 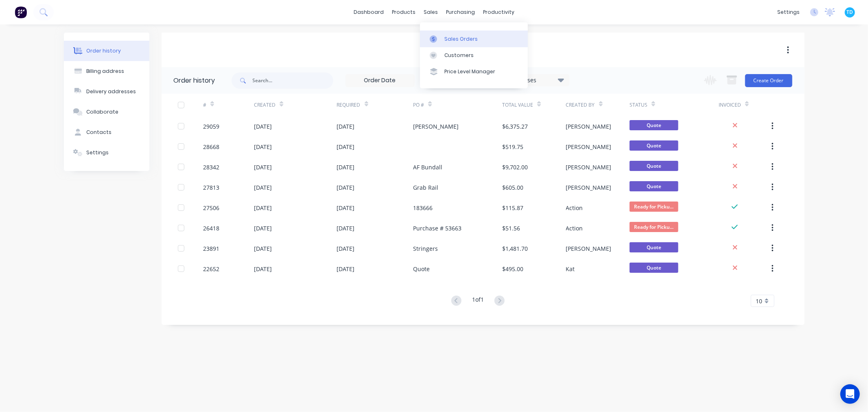 I want to click on div: $495.00, so click(x=513, y=269).